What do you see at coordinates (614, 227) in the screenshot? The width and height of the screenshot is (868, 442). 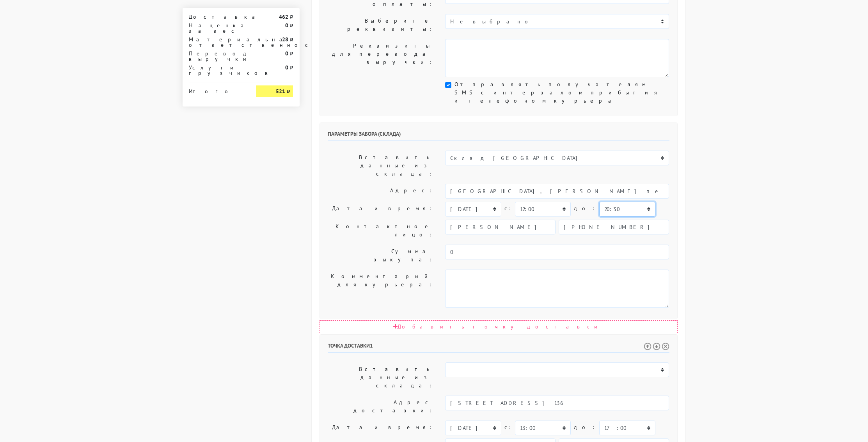 I see `input: Телефон` at bounding box center [614, 227].